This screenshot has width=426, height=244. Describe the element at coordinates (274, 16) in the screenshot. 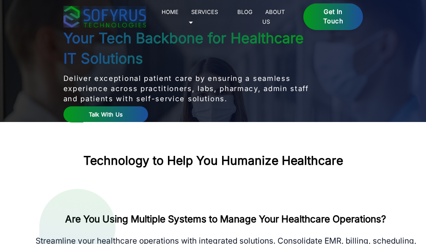

I see `a: About Us` at that location.